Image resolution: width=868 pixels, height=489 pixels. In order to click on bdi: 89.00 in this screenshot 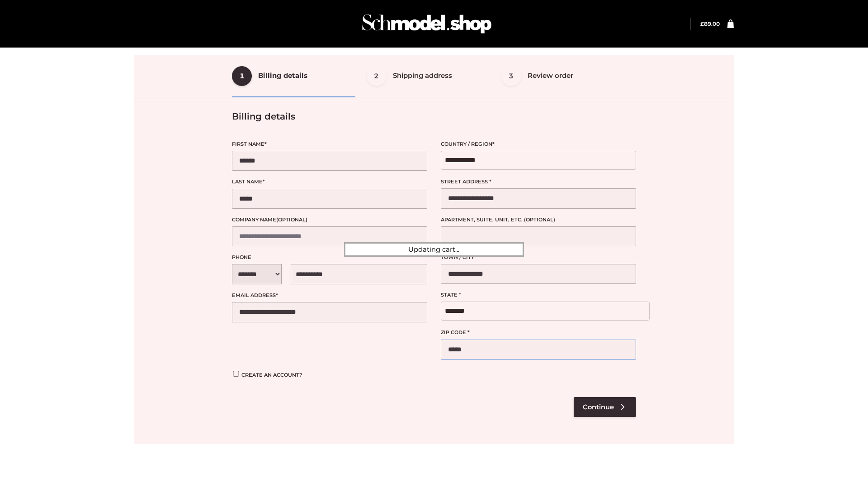, I will do `click(710, 23)`.